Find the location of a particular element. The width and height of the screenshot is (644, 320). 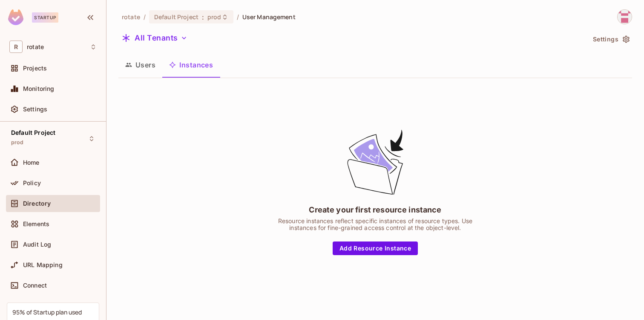

div: Resource instances reflect specific instances of resource types. Use instances for fine-grained a... is located at coordinates (375, 225).